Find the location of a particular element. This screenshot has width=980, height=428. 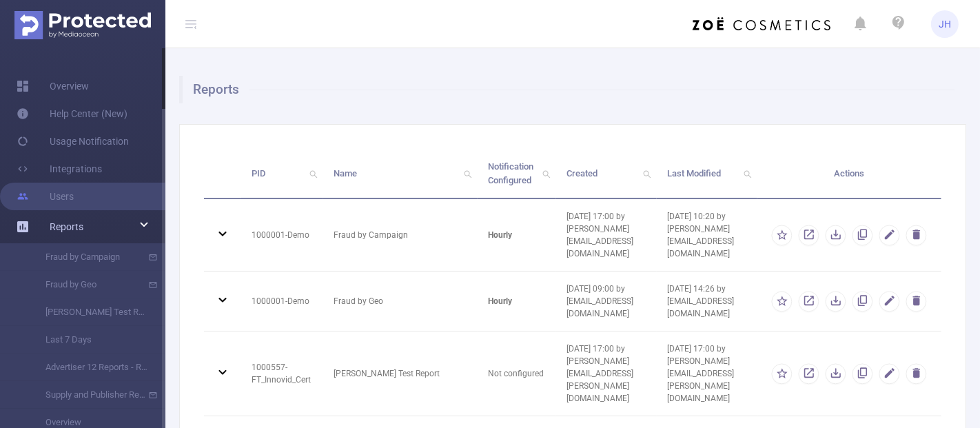

span: 1000557 - FT_Innovid_Cert is located at coordinates (281, 374).